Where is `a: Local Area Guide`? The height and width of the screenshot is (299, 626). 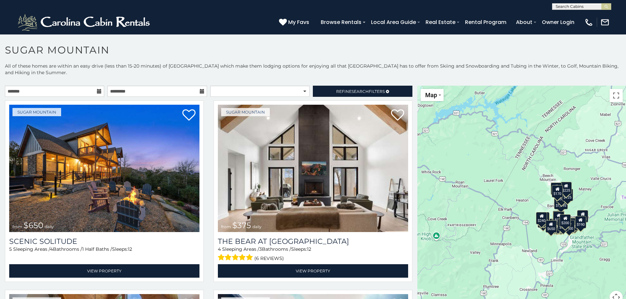
a: Local Area Guide is located at coordinates (393, 22).